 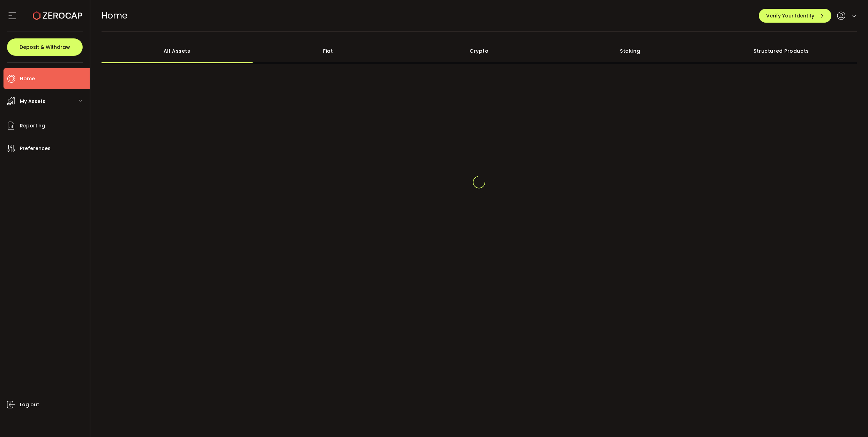 What do you see at coordinates (795, 15) in the screenshot?
I see `button: Verify Your Identity` at bounding box center [795, 15].